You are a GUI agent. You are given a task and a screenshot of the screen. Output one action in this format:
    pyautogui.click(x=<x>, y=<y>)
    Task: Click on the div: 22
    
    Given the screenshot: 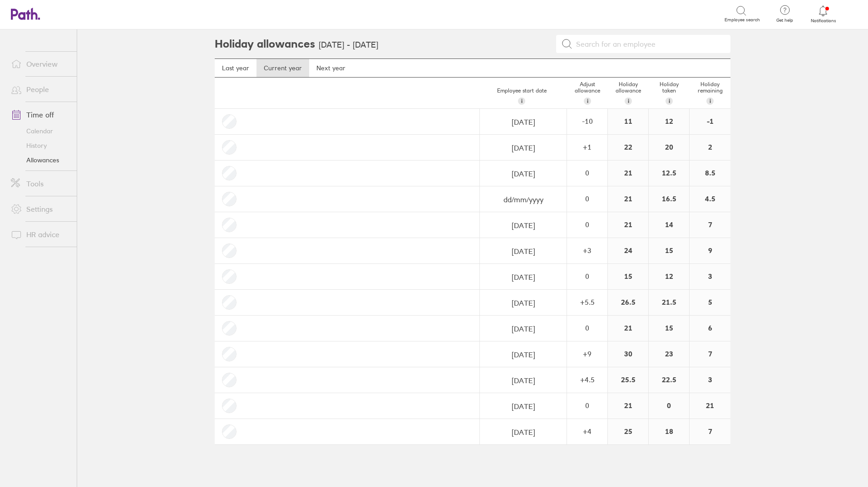 What is the action you would take?
    pyautogui.click(x=628, y=147)
    